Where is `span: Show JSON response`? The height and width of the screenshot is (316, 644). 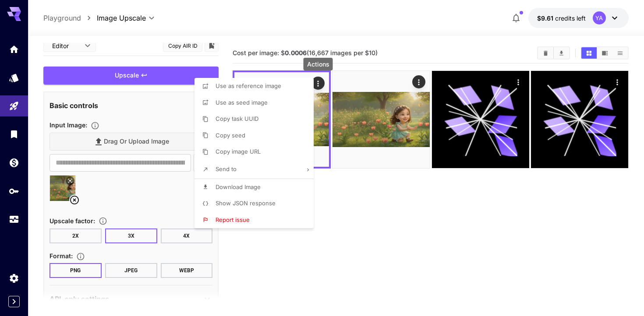
span: Show JSON response is located at coordinates (245, 203).